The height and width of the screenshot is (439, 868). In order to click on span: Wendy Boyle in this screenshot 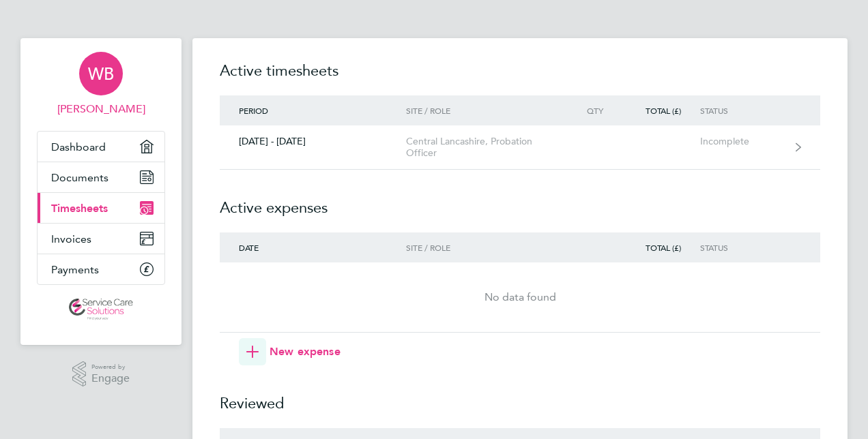, I will do `click(101, 109)`.